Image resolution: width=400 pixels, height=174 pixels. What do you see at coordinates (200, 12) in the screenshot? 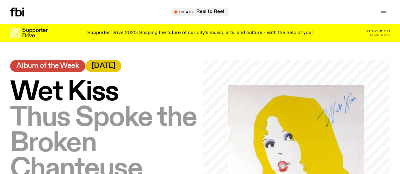
I see `button: On AirReal to Reel` at bounding box center [200, 12].